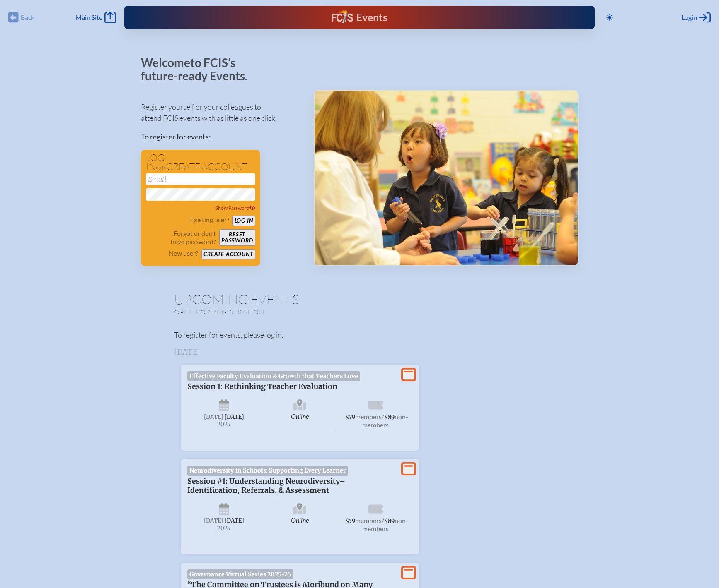 Image resolution: width=719 pixels, height=588 pixels. I want to click on div: FCIS Events — Future ready, so click(360, 18).